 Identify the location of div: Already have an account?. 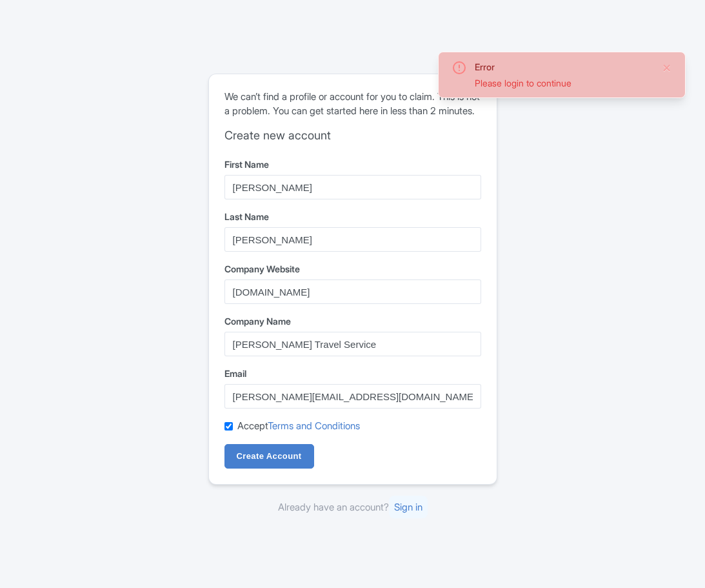
(352, 507).